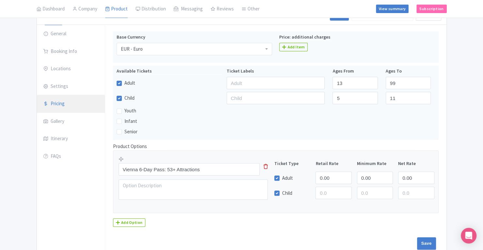  I want to click on label: Infant, so click(131, 121).